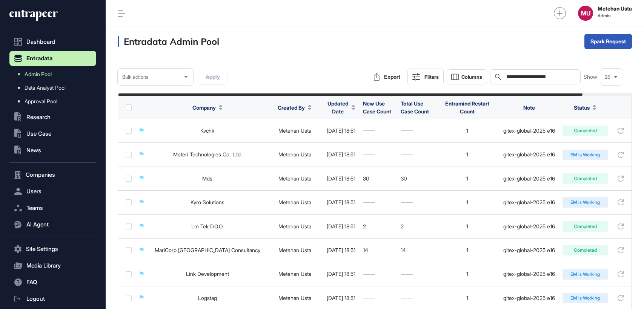 The height and width of the screenshot is (309, 644). Describe the element at coordinates (608, 41) in the screenshot. I see `button: Spark Request` at that location.